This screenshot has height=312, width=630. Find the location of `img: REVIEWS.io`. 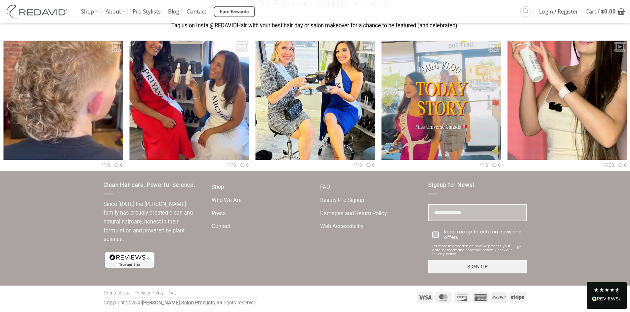

img: REVIEWS.io is located at coordinates (606, 299).